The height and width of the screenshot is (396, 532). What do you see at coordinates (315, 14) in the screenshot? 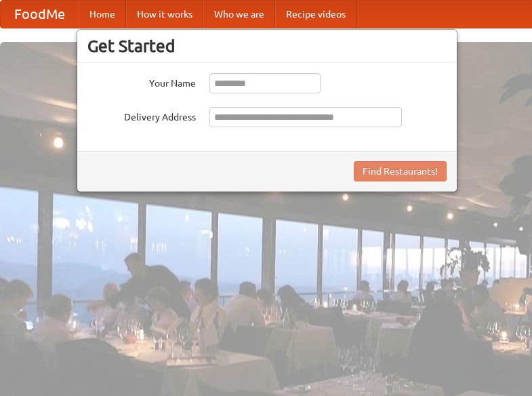
I see `a: Recipe videos` at bounding box center [315, 14].